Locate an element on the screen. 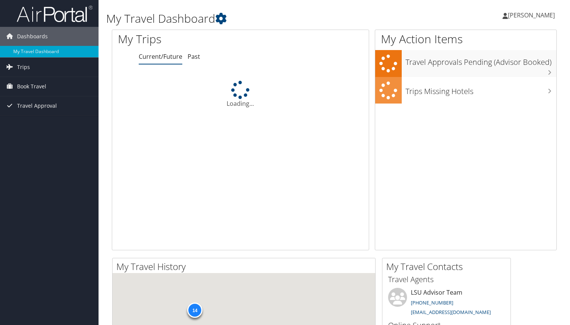  h1: My Action Items is located at coordinates (466, 39).